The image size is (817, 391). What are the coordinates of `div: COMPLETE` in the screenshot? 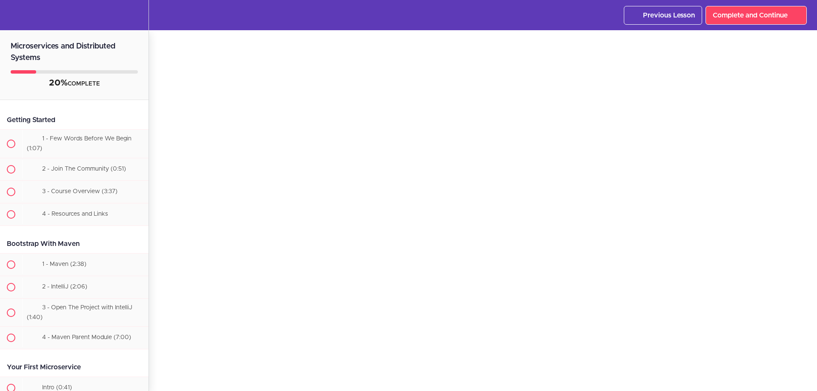 It's located at (74, 83).